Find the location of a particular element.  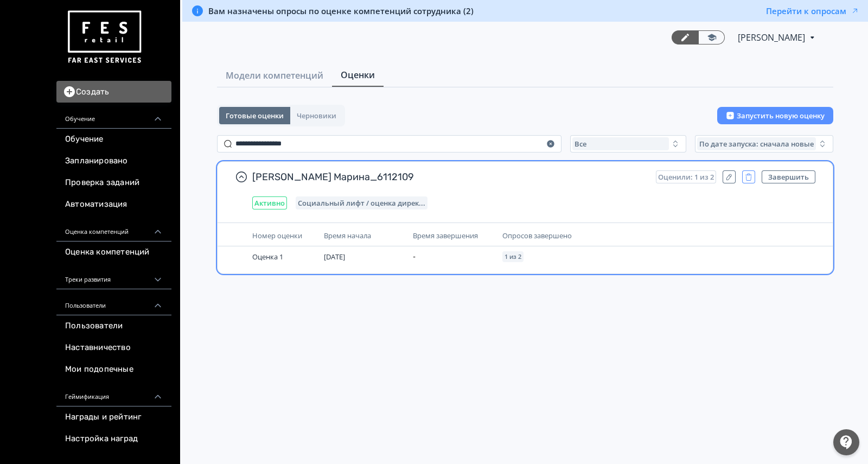

span: По дате запуска: сначала новые is located at coordinates (757, 144).